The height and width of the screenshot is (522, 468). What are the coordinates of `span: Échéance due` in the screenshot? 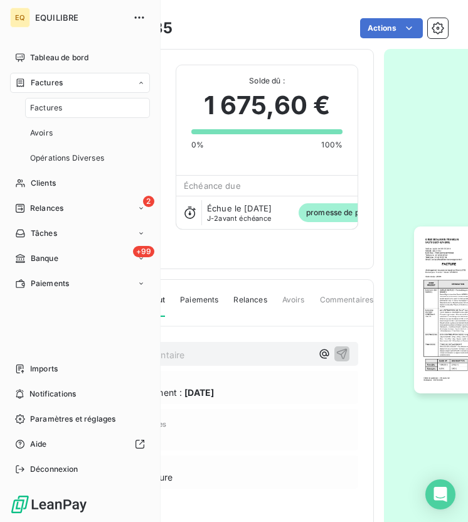 It's located at (212, 186).